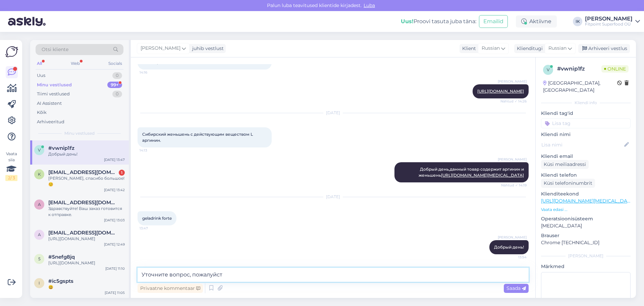 Image resolution: width=644 pixels, height=306 pixels. I want to click on b: Uus!, so click(407, 21).